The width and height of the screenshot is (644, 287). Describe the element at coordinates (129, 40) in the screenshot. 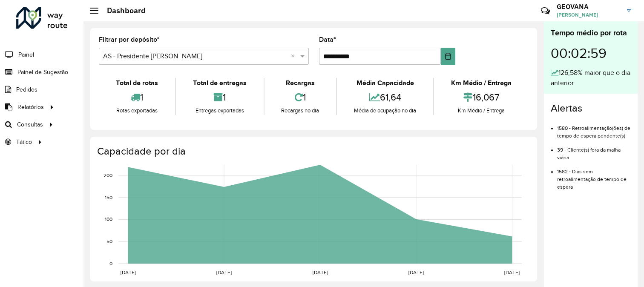

I see `label: Filtrar por depósito` at that location.